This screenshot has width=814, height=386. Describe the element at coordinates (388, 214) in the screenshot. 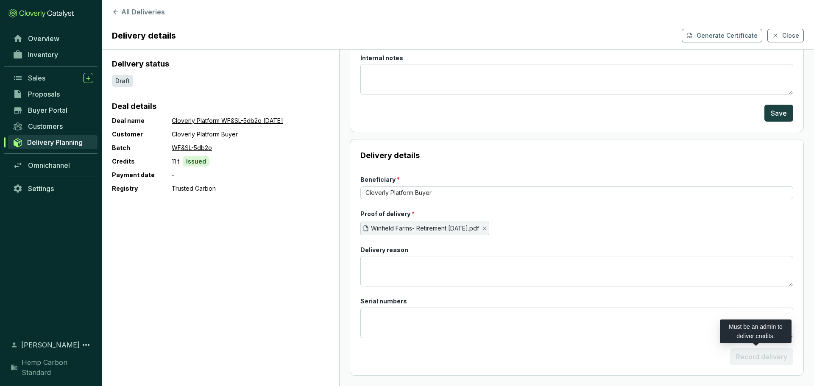

I see `label: Proof of delivery` at that location.